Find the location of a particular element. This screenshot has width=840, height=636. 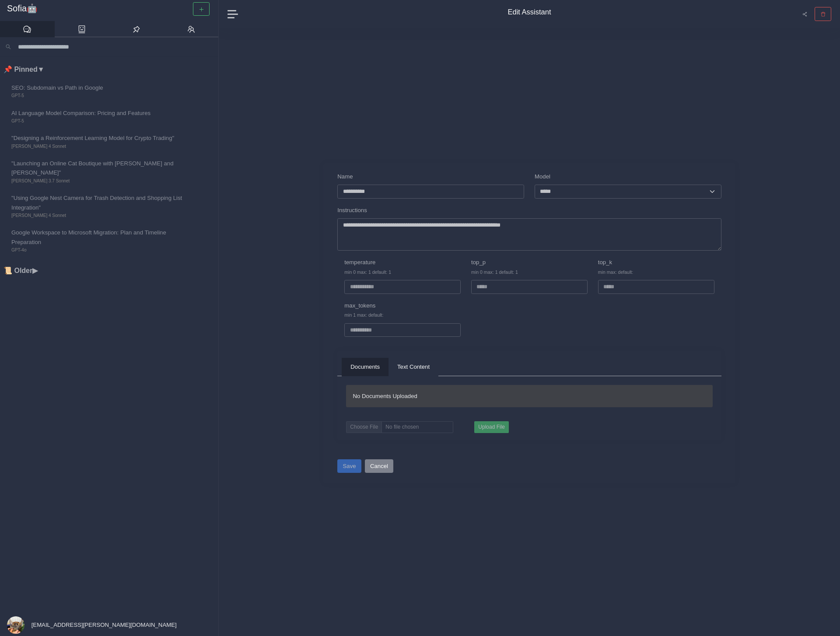

label: Instructions is located at coordinates (352, 210).